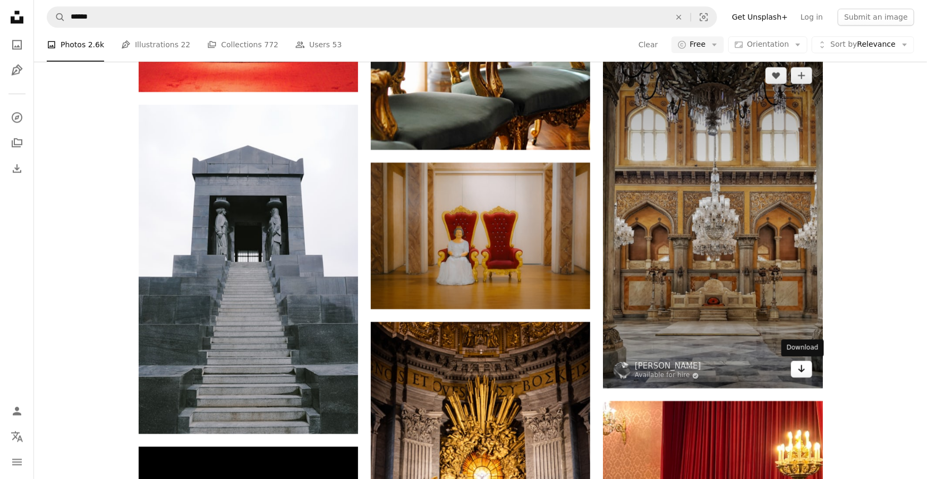 This screenshot has width=927, height=479. Describe the element at coordinates (768, 44) in the screenshot. I see `span: Orientation` at that location.